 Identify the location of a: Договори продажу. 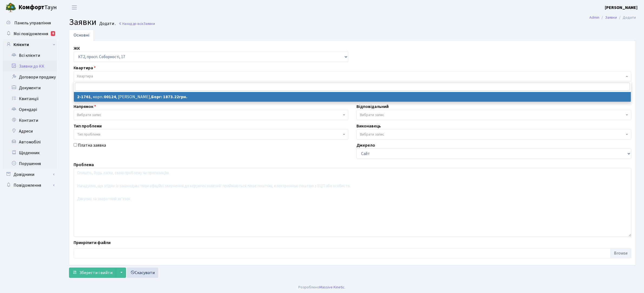
(29, 77).